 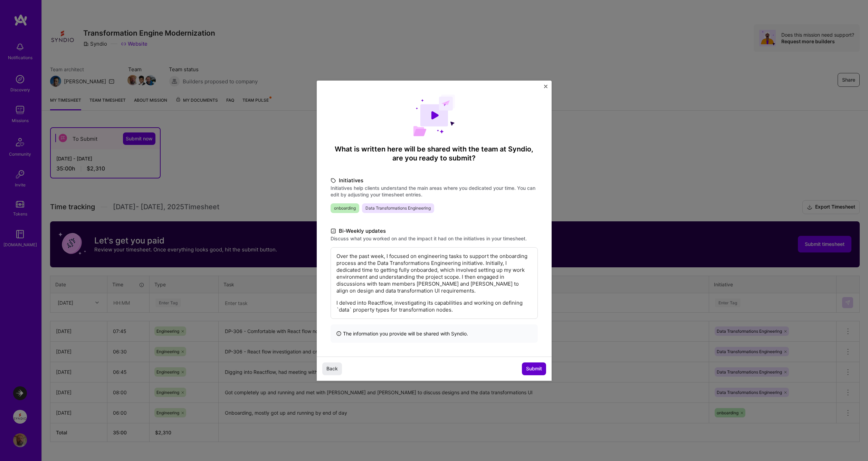 What do you see at coordinates (333, 180) in the screenshot?
I see `i: icon TagBlack` at bounding box center [333, 180].